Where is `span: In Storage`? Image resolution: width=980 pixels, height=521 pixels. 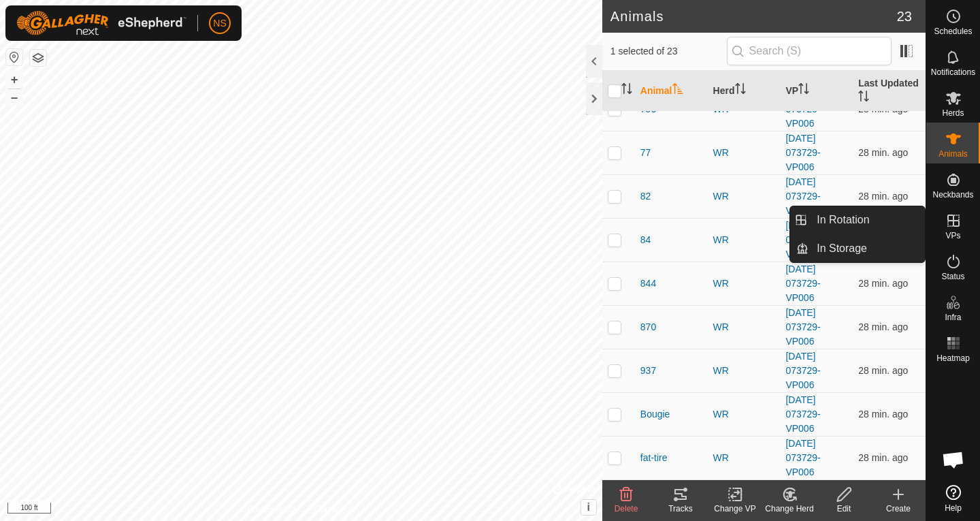 span: In Storage is located at coordinates (841, 249).